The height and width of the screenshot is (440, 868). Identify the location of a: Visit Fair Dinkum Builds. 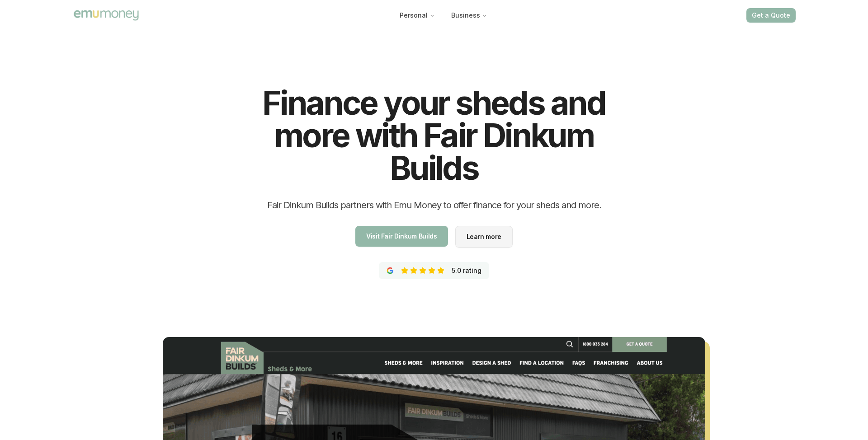
(401, 237).